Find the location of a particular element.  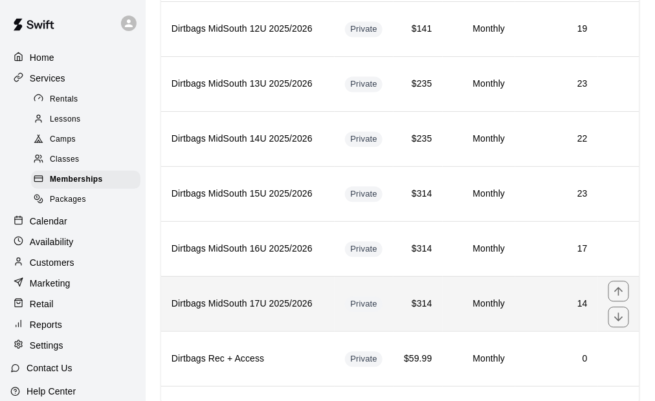

span: Packages is located at coordinates (68, 200).